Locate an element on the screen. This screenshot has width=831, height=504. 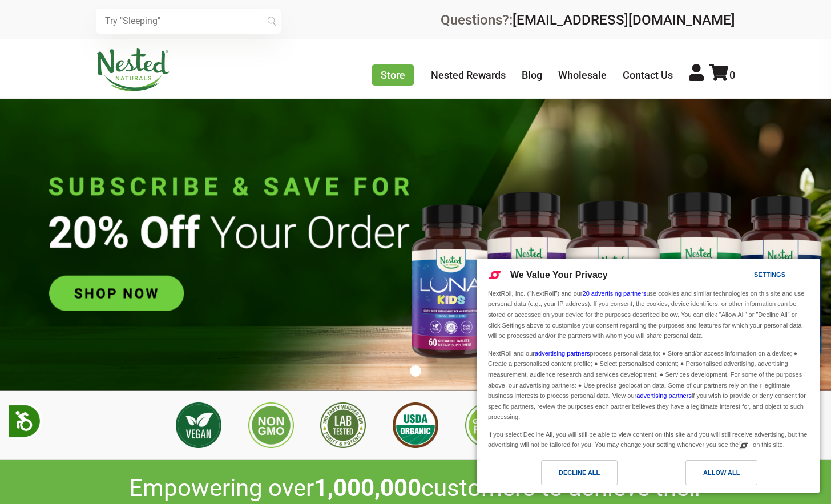
img: Non GMO is located at coordinates (271, 425).